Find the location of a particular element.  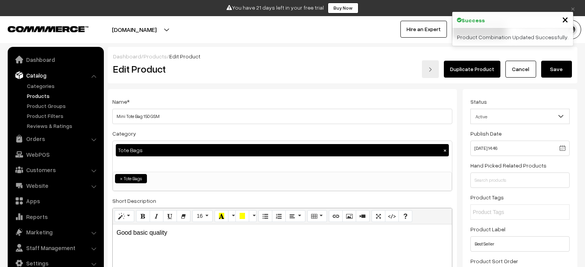

a: Reports is located at coordinates (55, 217).